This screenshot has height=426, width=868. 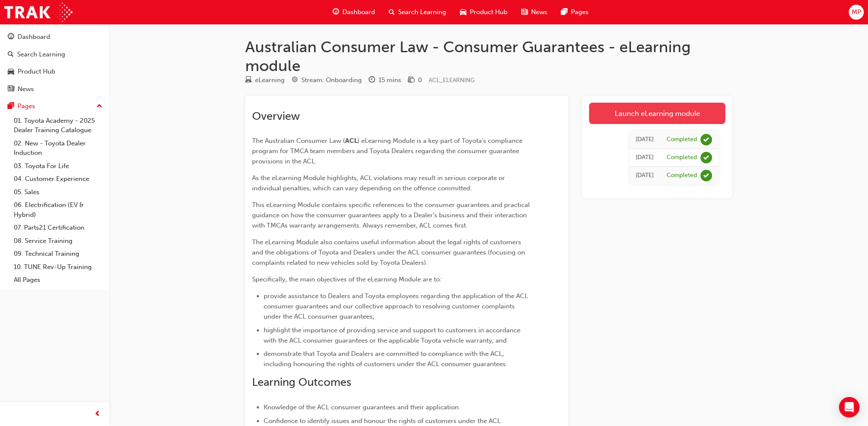 I want to click on a: Product Hub, so click(x=54, y=71).